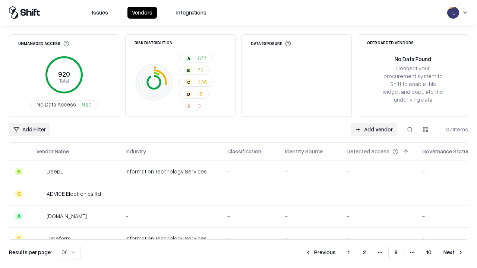 This screenshot has width=477, height=268. Describe the element at coordinates (59, 239) in the screenshot. I see `div: Typeform` at that location.